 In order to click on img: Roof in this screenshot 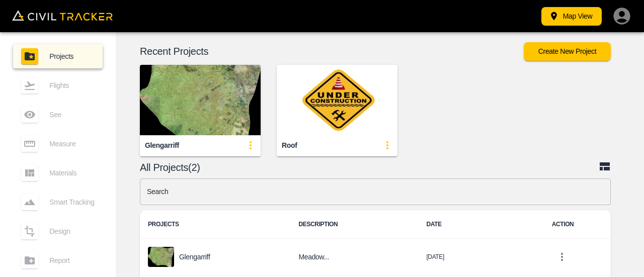, I will do `click(337, 100)`.